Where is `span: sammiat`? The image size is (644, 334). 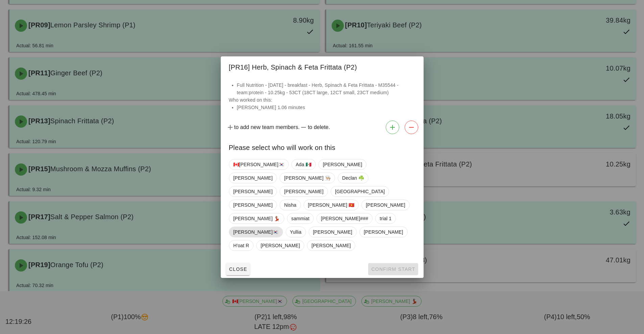 span: sammiat is located at coordinates (300, 219).